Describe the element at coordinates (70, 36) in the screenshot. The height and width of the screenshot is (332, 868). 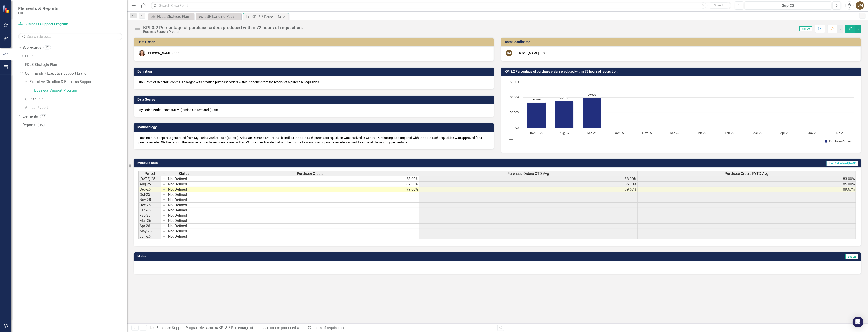
I see `input: Search Below...` at that location.